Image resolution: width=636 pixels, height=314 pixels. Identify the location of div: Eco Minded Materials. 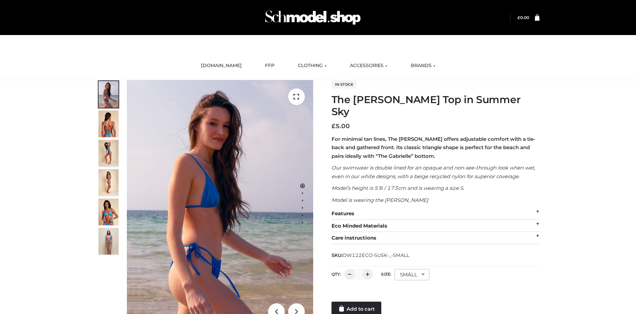
(435, 226).